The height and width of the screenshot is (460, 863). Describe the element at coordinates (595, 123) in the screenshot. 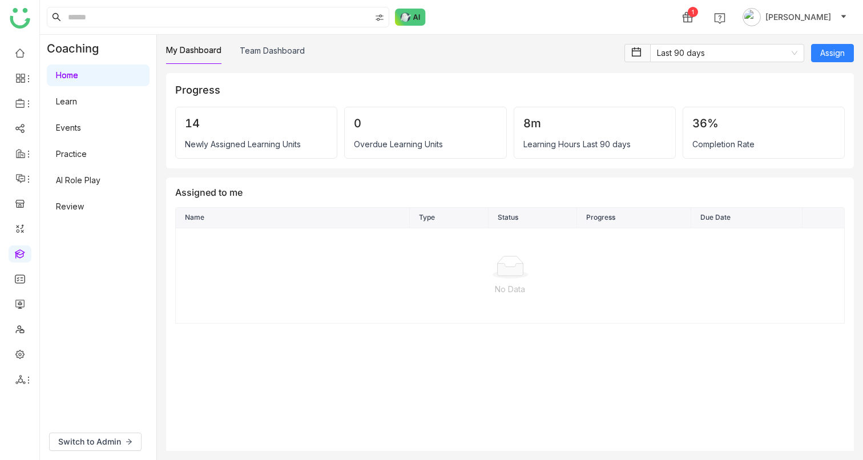

I see `div: 8m` at that location.